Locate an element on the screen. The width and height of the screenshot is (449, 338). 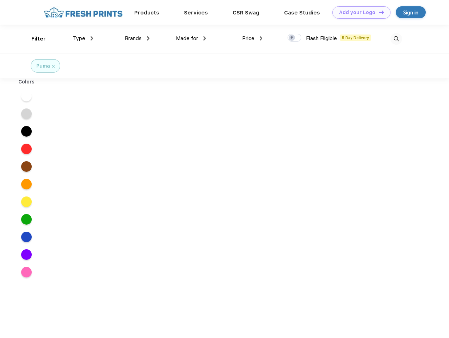
a: Services is located at coordinates (196, 13).